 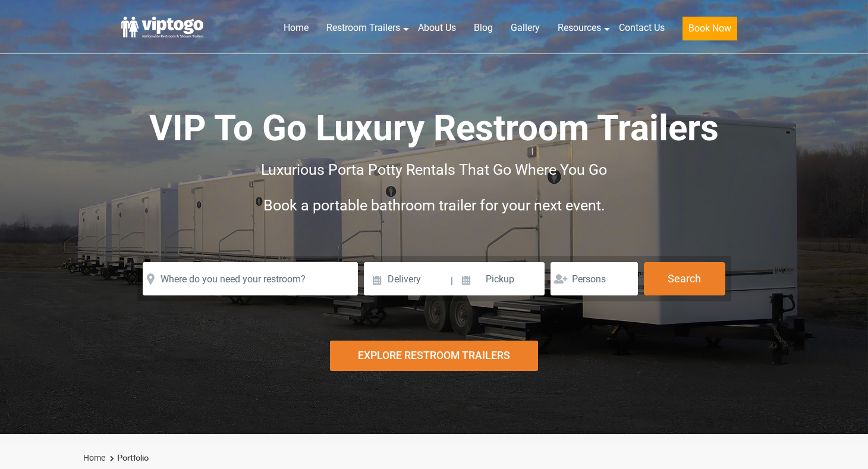 I want to click on button: Search, so click(x=685, y=279).